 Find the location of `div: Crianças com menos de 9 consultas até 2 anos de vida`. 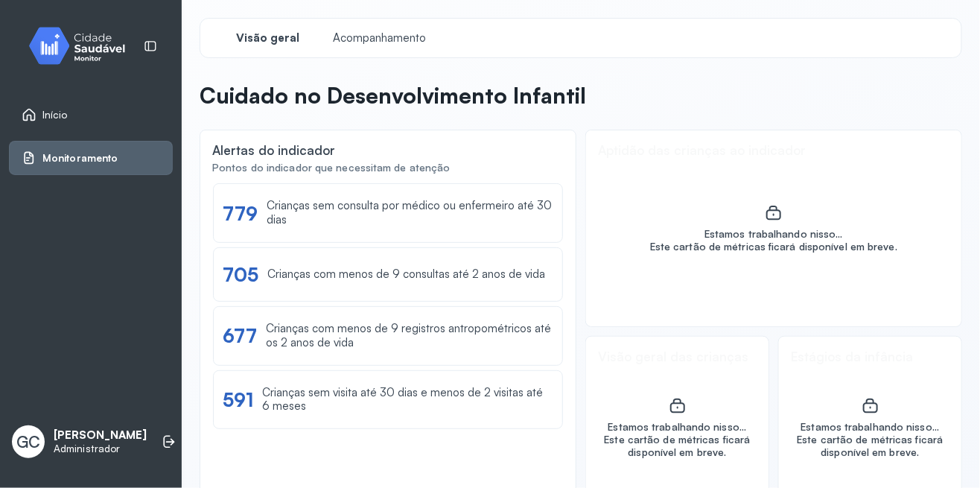

div: Crianças com menos de 9 consultas até 2 anos de vida is located at coordinates (406, 274).